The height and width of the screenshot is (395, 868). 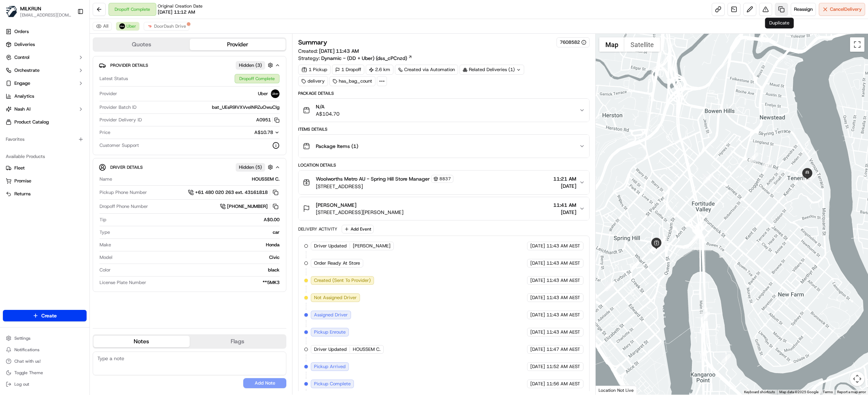 What do you see at coordinates (492, 70) in the screenshot?
I see `div: Related Deliveries (1)` at bounding box center [492, 70].